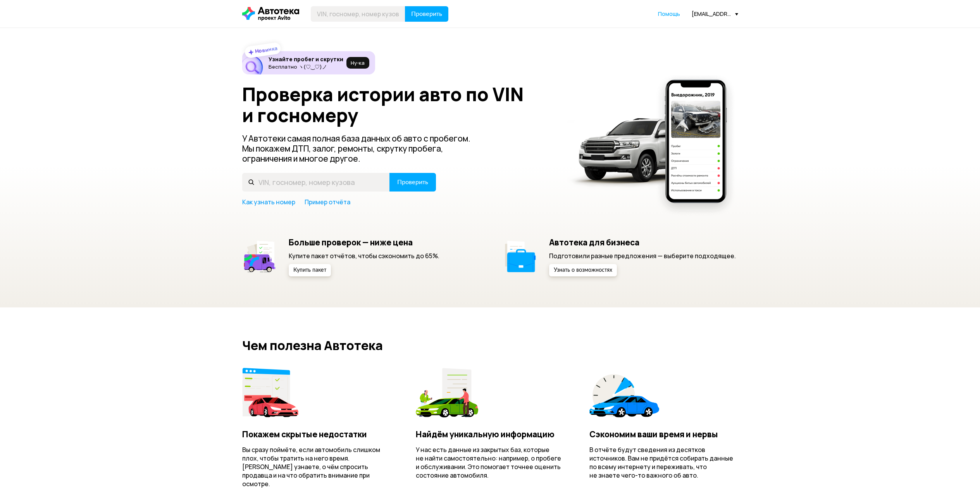 The width and height of the screenshot is (980, 497). I want to click on p: Купите пакет отчётов, чтобы сэкономить до 65%., so click(364, 256).